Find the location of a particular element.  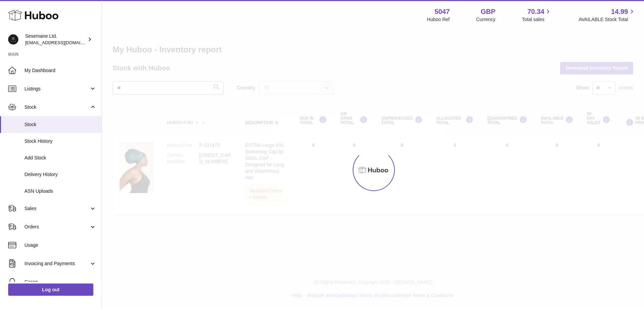

span: Listings is located at coordinates (57, 88).